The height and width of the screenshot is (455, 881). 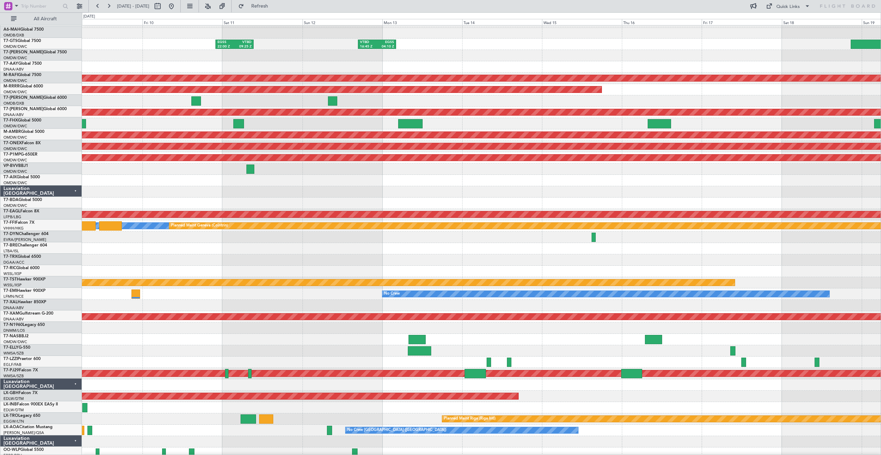 I want to click on span: M-RRRR, so click(x=11, y=86).